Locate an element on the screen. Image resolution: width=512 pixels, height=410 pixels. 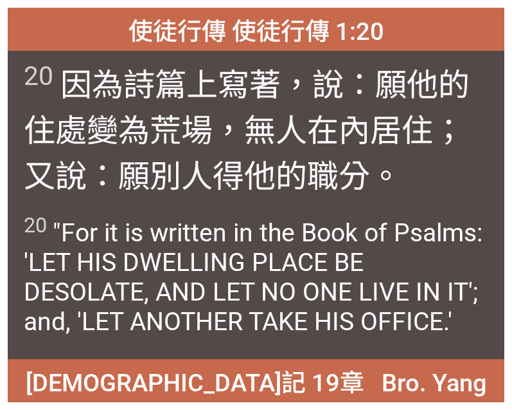
wg846: 住處 is located at coordinates (244, 154).